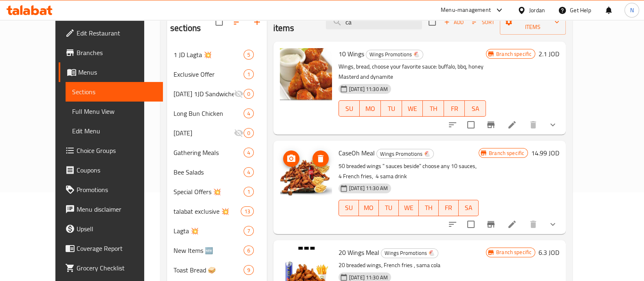  Describe the element at coordinates (204, 133) in the screenshot. I see `div: Ramadan` at that location.